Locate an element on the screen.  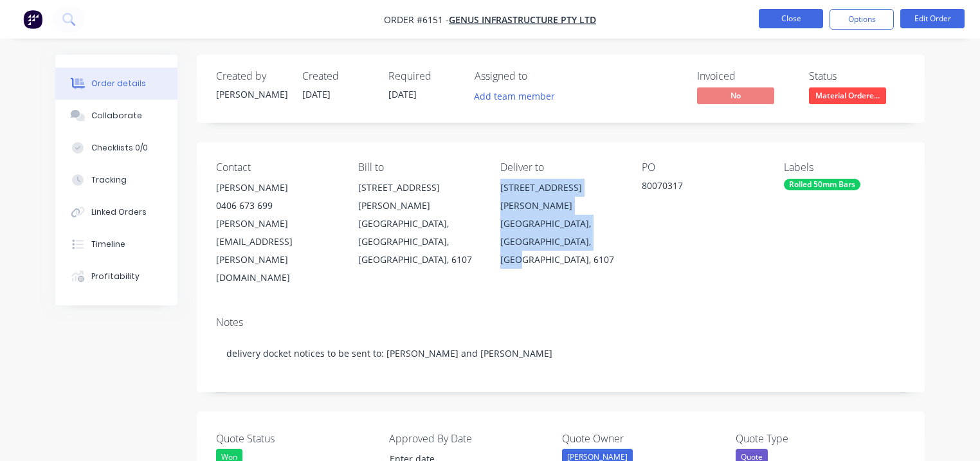
div: PO is located at coordinates (703, 167).